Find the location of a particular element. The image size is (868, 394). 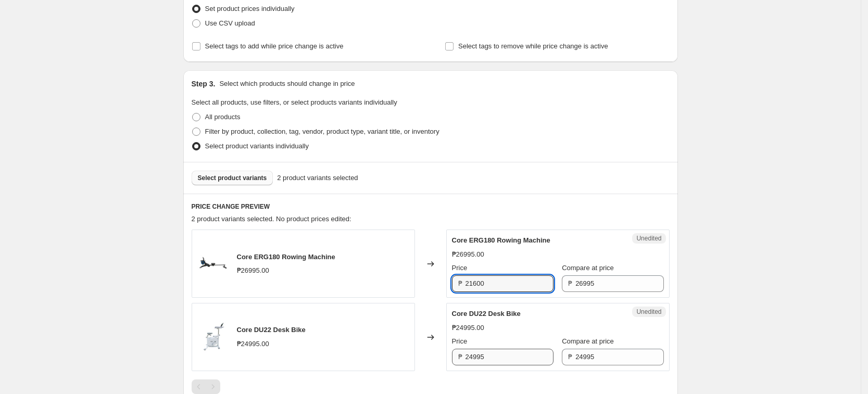

span: 2 product variants selected is located at coordinates (317, 178).